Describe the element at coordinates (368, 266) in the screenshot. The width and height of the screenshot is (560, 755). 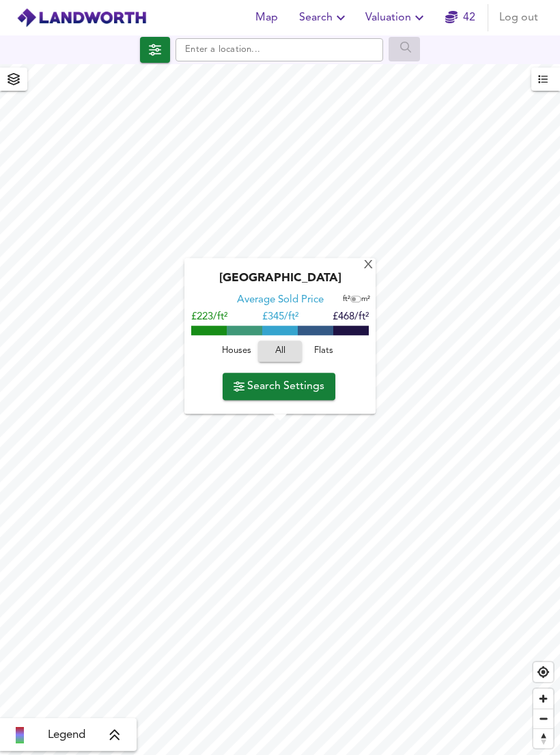
I see `div: X` at that location.